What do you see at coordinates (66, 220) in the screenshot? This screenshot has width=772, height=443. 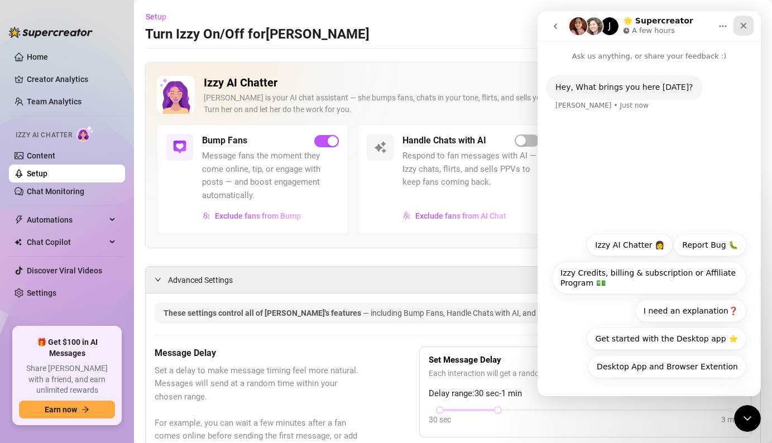 I see `span: Automations` at bounding box center [66, 220].